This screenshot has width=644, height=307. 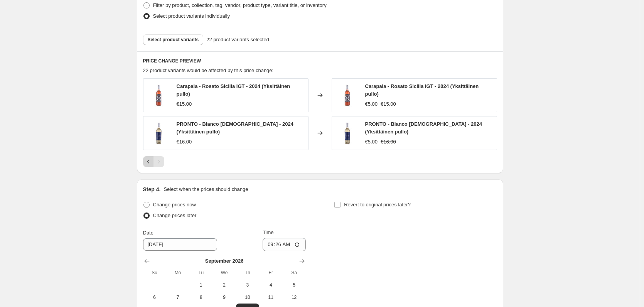 What do you see at coordinates (201, 297) in the screenshot?
I see `button: Tuesday September 8 2026` at bounding box center [201, 297].